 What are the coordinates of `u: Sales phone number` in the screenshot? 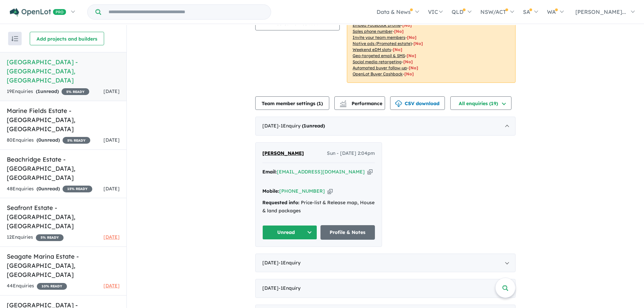 It's located at (372, 31).